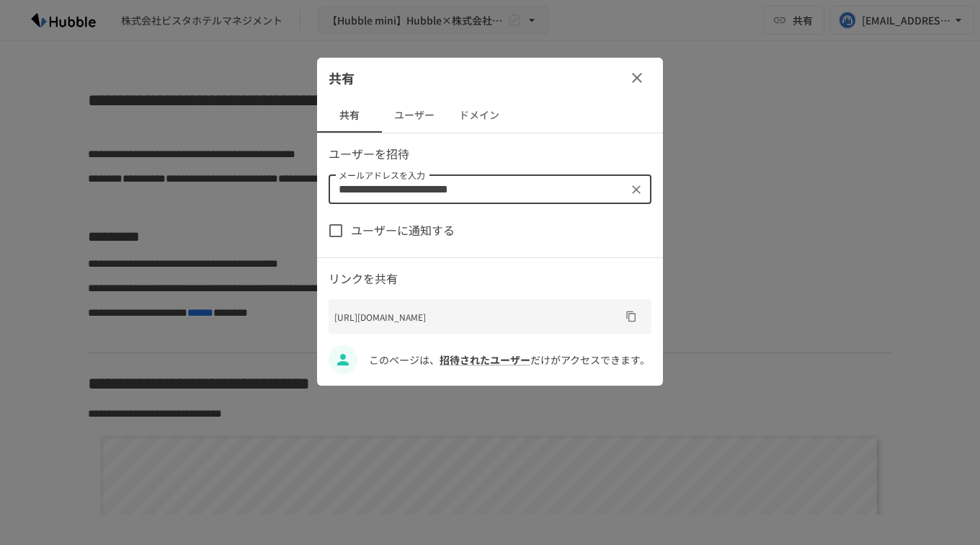  I want to click on button: 共有, so click(350, 116).